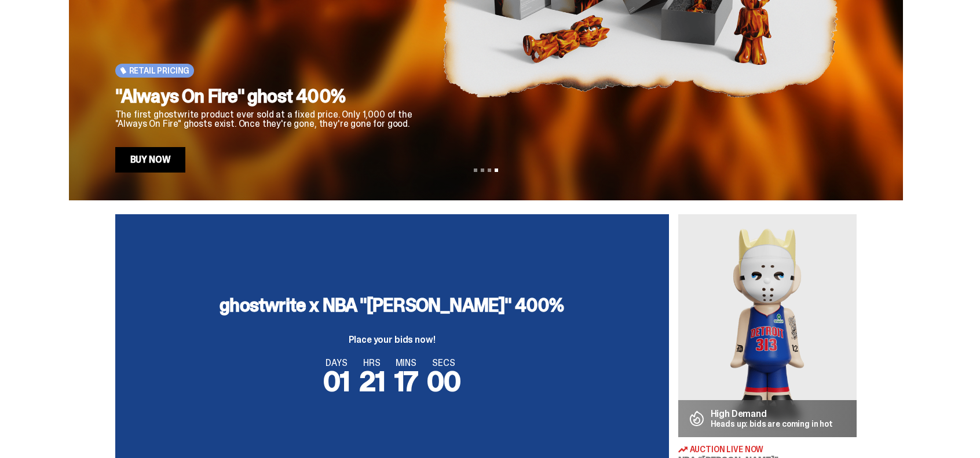  Describe the element at coordinates (772, 424) in the screenshot. I see `p: Heads up: bids are coming in hot` at that location.